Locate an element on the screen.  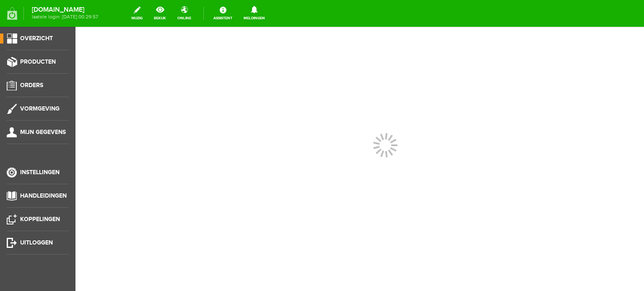
span: Uitloggen is located at coordinates (36, 242).